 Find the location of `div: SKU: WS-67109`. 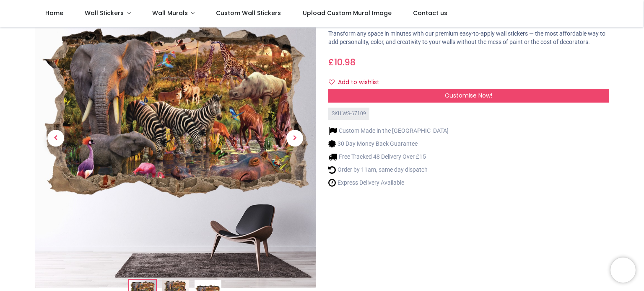

div: SKU: WS-67109 is located at coordinates (349, 114).